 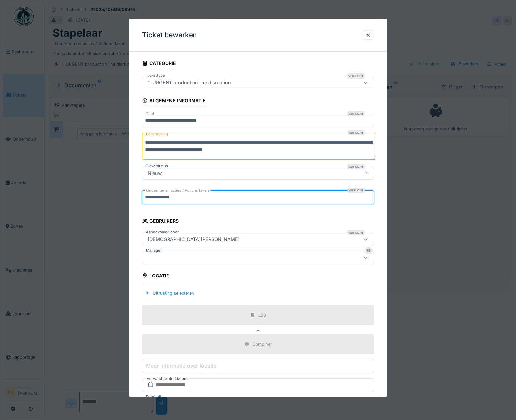 I want to click on label: Manager, so click(x=153, y=250).